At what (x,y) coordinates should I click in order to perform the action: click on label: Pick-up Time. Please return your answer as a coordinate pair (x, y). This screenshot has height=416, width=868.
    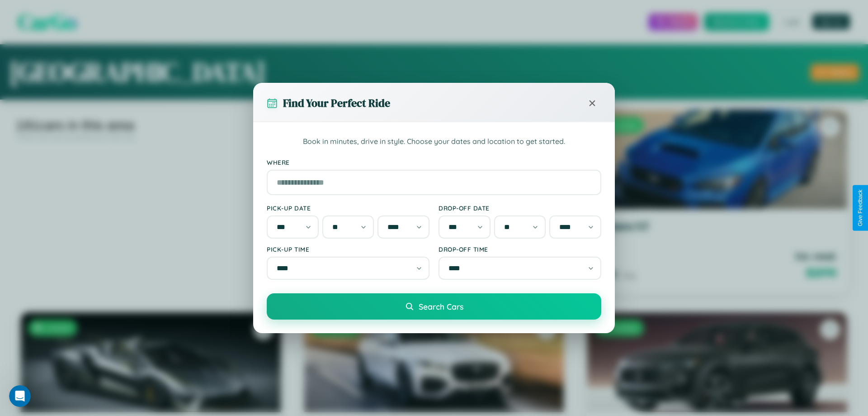
    Looking at the image, I should click on (348, 249).